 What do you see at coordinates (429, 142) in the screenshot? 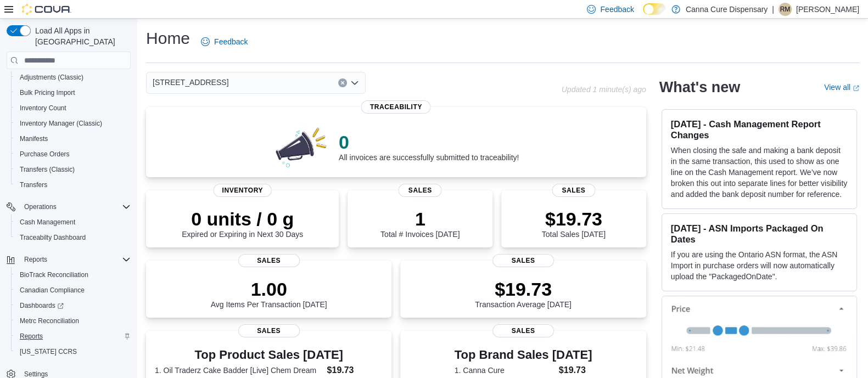
I see `p: 0` at bounding box center [429, 142].